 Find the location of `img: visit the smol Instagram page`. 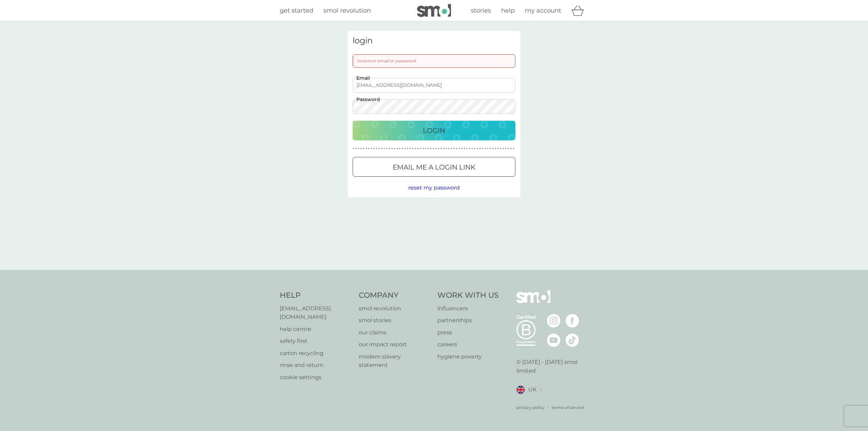

img: visit the smol Instagram page is located at coordinates (554, 320).